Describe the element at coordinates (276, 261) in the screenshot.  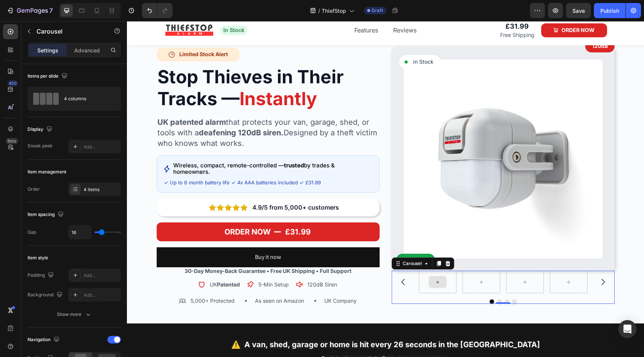
I see `button: Carousel Back Arrow` at that location.